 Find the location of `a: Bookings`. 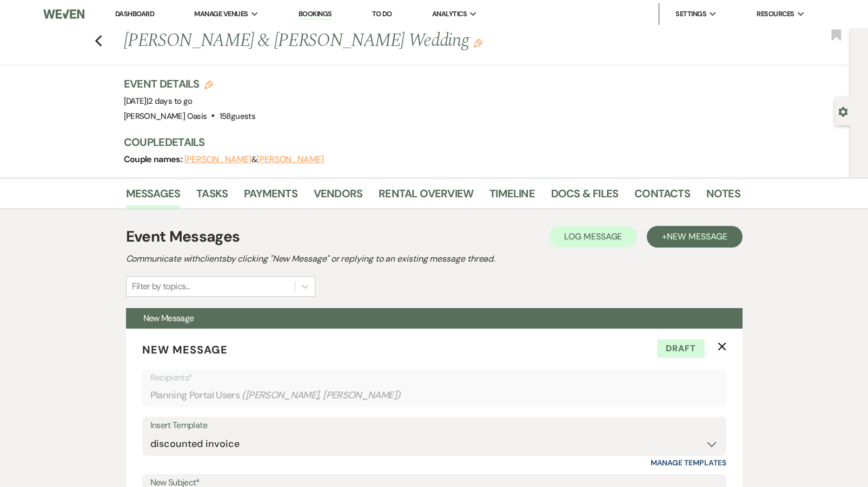

a: Bookings is located at coordinates (315, 14).